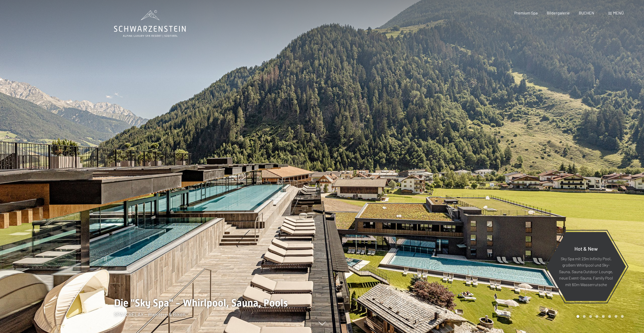 Image resolution: width=644 pixels, height=333 pixels. Describe the element at coordinates (615, 317) in the screenshot. I see `div: Carousel Page 7` at that location.